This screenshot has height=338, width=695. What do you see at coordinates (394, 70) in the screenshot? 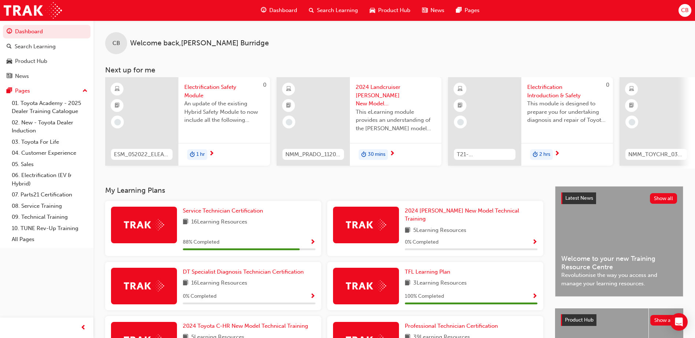
I see `h3: Next up for me` at bounding box center [394, 70].